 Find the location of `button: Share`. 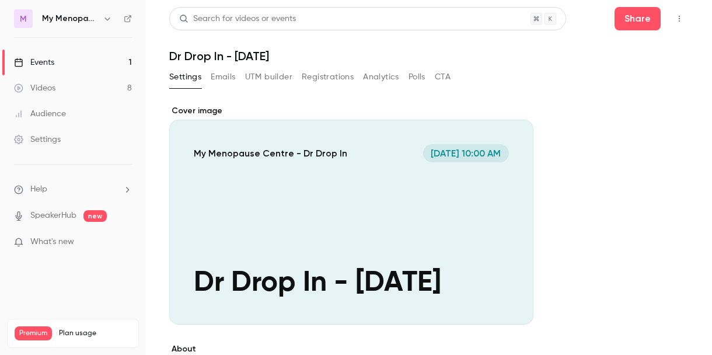

button: Share is located at coordinates (637, 19).